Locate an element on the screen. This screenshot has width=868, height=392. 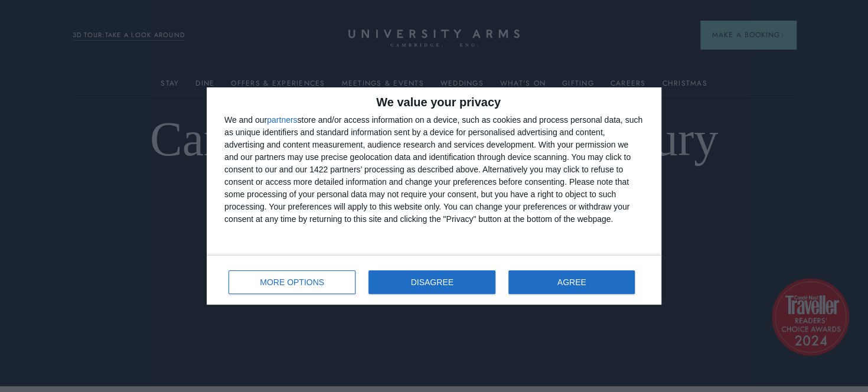
button: AGREE is located at coordinates (571, 282).